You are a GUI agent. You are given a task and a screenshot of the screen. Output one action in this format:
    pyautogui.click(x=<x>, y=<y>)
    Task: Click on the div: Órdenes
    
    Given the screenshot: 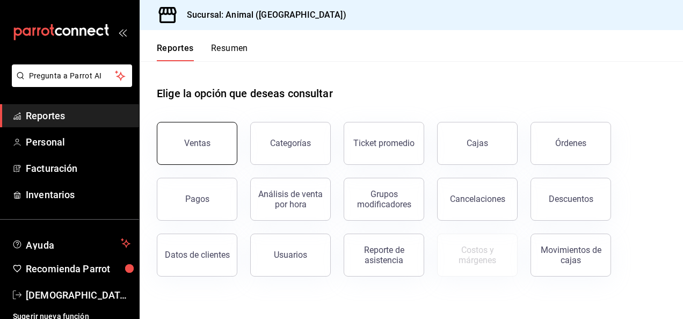 What is the action you would take?
    pyautogui.click(x=570, y=143)
    